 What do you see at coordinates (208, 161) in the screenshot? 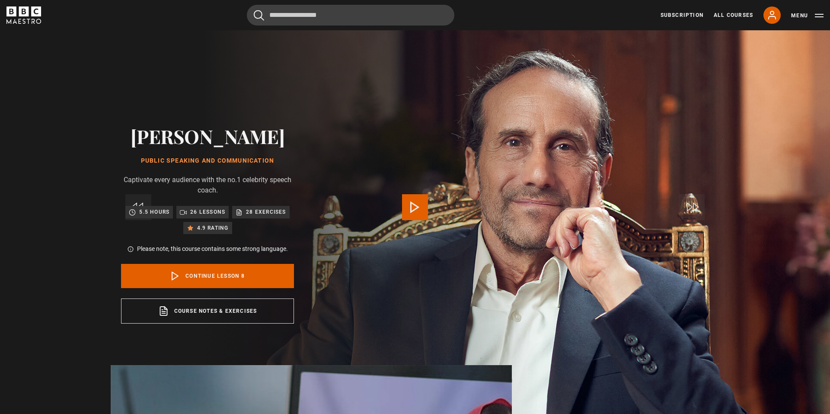
I see `h1: Public Speaking and Communication` at bounding box center [208, 161].